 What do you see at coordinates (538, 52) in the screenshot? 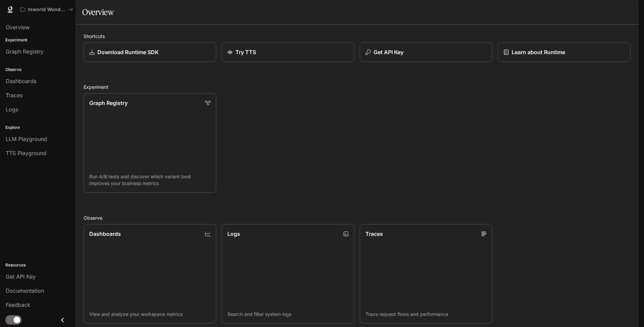
I see `p: Learn about Runtime` at bounding box center [538, 52].